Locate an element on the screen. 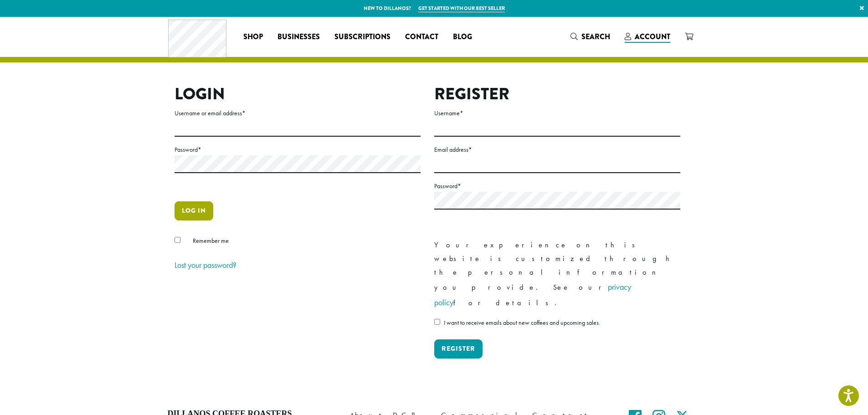 The width and height of the screenshot is (868, 415). a: Get started with our best seller is located at coordinates (462, 8).